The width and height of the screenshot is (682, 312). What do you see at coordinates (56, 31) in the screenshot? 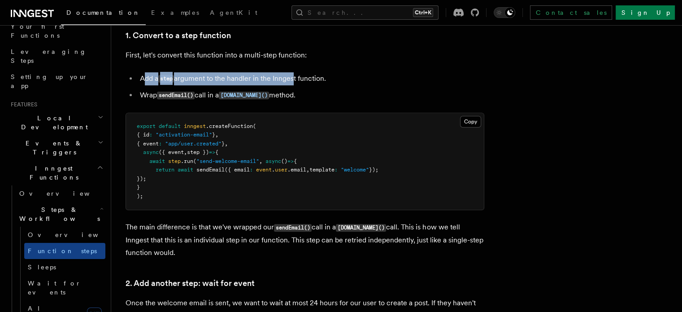
I see `a: Your first Functions` at bounding box center [56, 31].